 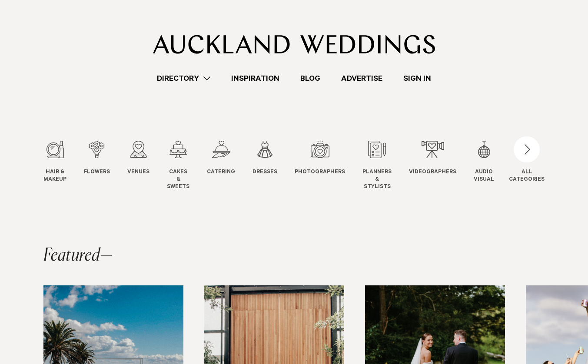 I want to click on a: Hair & Makeup, so click(x=55, y=162).